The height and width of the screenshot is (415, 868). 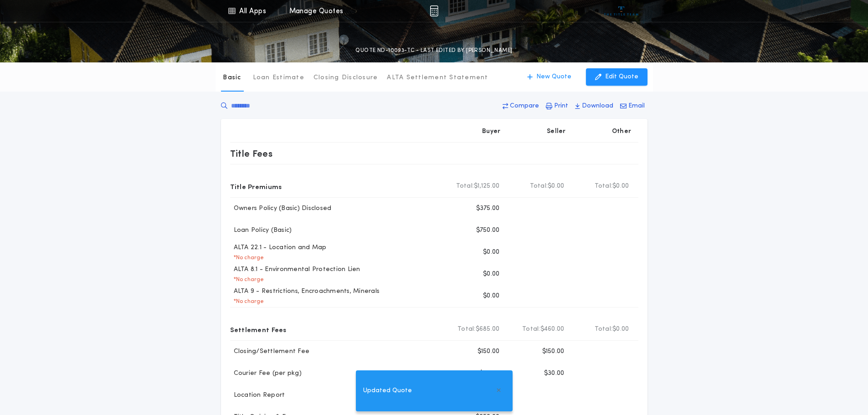 What do you see at coordinates (488, 329) in the screenshot?
I see `span: $685.00` at bounding box center [488, 329].